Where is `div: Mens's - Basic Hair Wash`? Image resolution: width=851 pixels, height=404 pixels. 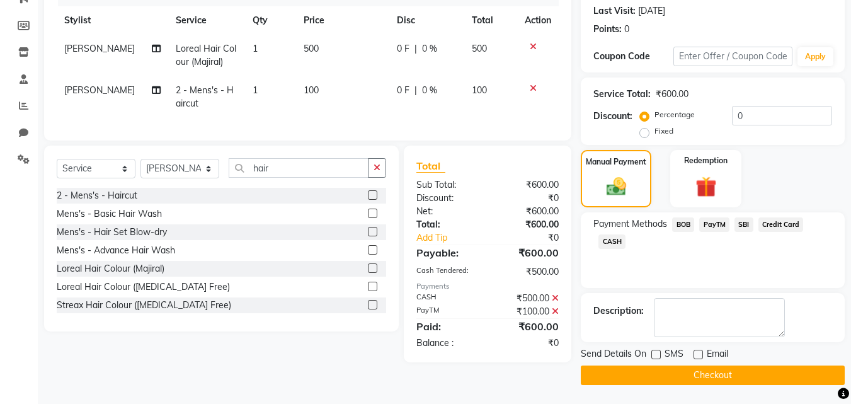
div: Mens's - Basic Hair Wash is located at coordinates (109, 213).